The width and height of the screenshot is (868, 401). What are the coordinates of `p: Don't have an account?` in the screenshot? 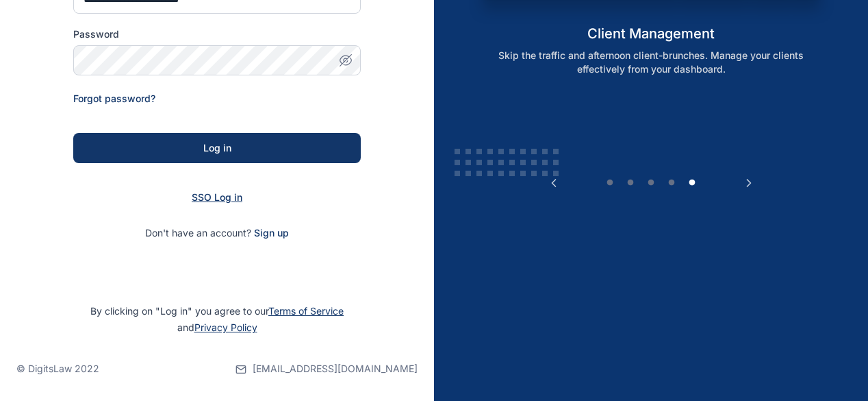 It's located at (217, 233).